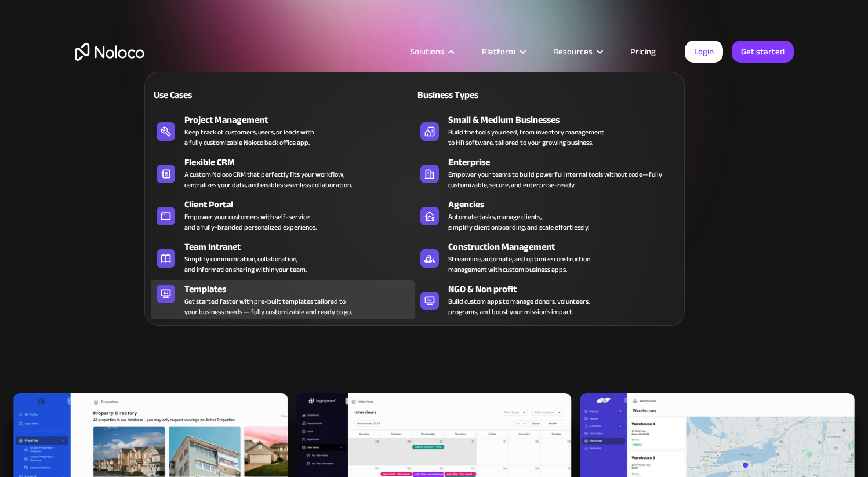 The height and width of the screenshot is (477, 868). I want to click on div: Templates, so click(302, 289).